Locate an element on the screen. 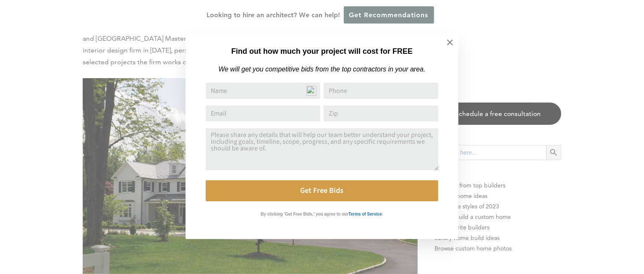  em: We will get you competitive bids from the top contractors in your area. is located at coordinates (321, 69).